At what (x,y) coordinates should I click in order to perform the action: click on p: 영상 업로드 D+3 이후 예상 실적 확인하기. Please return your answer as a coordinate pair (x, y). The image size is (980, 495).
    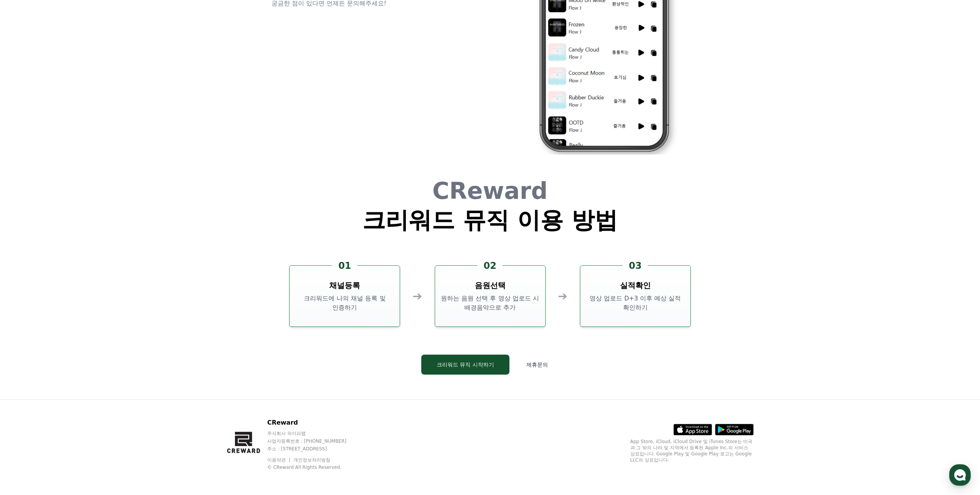
    Looking at the image, I should click on (635, 303).